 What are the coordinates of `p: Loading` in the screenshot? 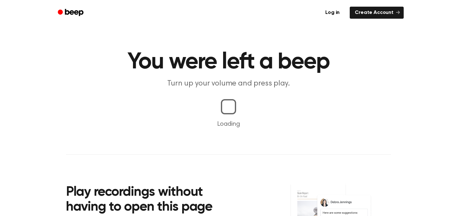 It's located at (228, 124).